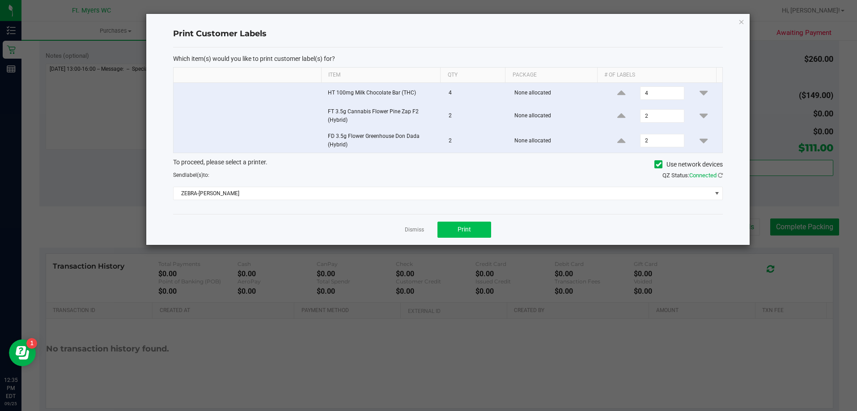  I want to click on td: HT 100mg Milk Chocolate Bar (THC), so click(383, 93).